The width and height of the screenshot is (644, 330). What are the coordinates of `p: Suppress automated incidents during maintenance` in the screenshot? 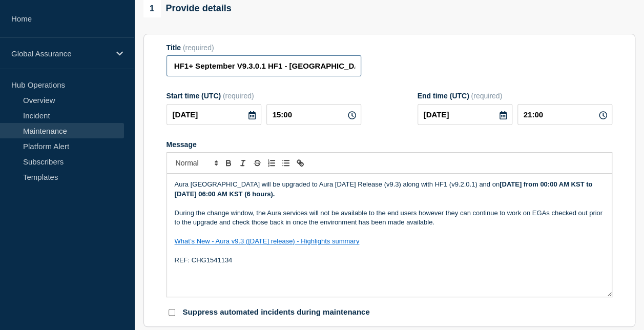 It's located at (277, 312).